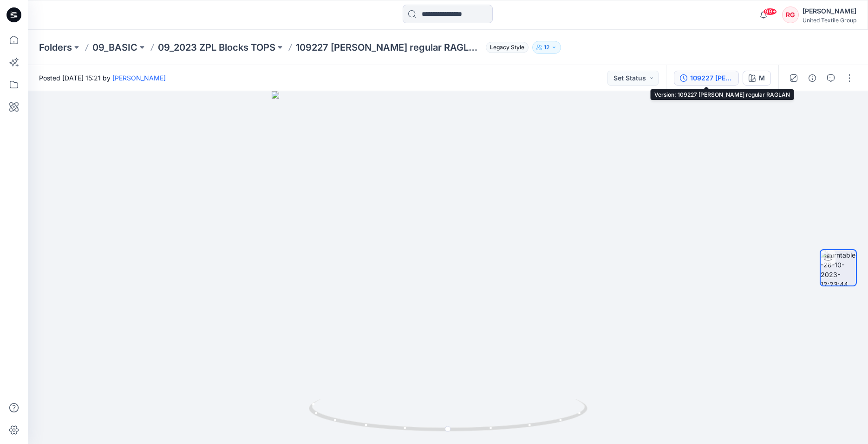 Image resolution: width=868 pixels, height=444 pixels. What do you see at coordinates (812, 78) in the screenshot?
I see `button: Details` at bounding box center [812, 78].